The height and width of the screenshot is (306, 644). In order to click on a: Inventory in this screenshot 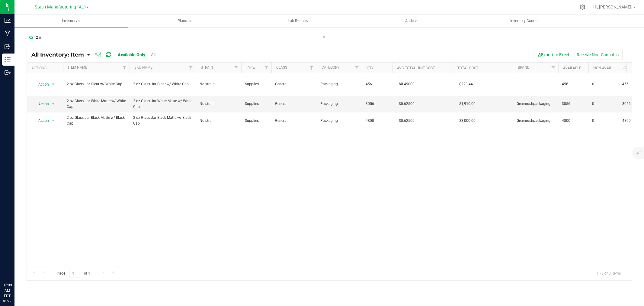, I will do `click(71, 21)`.